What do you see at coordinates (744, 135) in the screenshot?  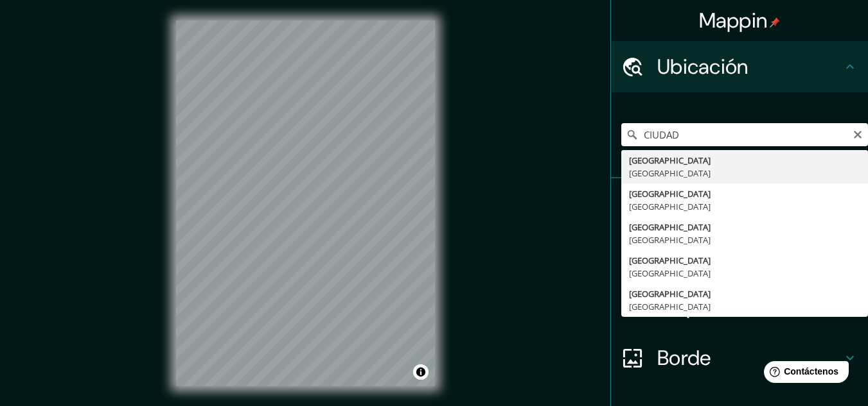 I see `input: Elige tu ciudad o zona` at bounding box center [744, 135].